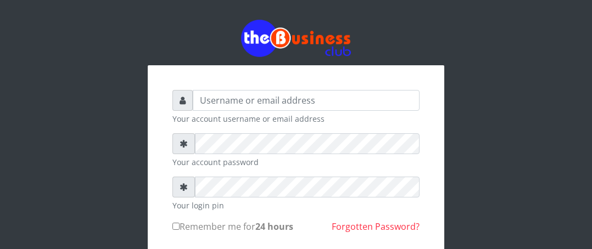 The height and width of the screenshot is (249, 592). I want to click on small: Your account password, so click(296, 162).